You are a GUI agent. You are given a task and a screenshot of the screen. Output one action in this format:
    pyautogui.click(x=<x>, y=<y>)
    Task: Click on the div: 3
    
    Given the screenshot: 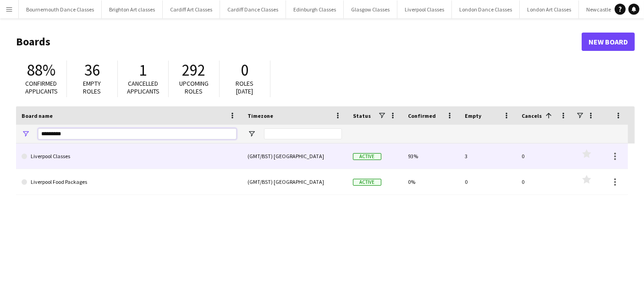 What is the action you would take?
    pyautogui.click(x=488, y=156)
    